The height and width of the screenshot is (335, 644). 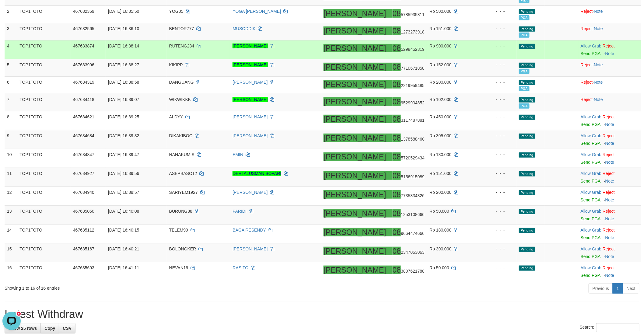 I want to click on span: Copy 081273273918 to clipboard, so click(x=409, y=32).